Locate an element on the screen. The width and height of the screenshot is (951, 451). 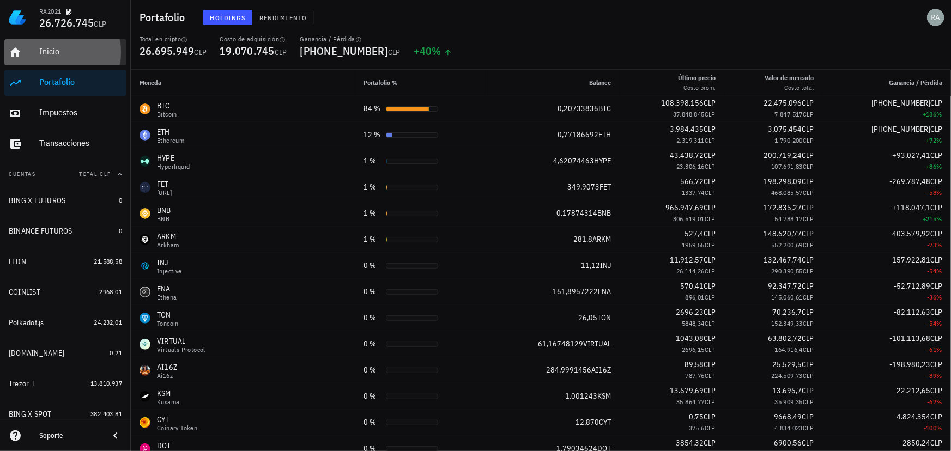
span: 24.232,01 is located at coordinates (108, 322).